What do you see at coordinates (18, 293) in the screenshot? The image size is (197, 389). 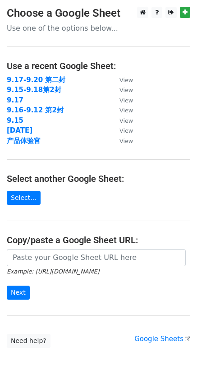 I see `input: Next` at bounding box center [18, 293].